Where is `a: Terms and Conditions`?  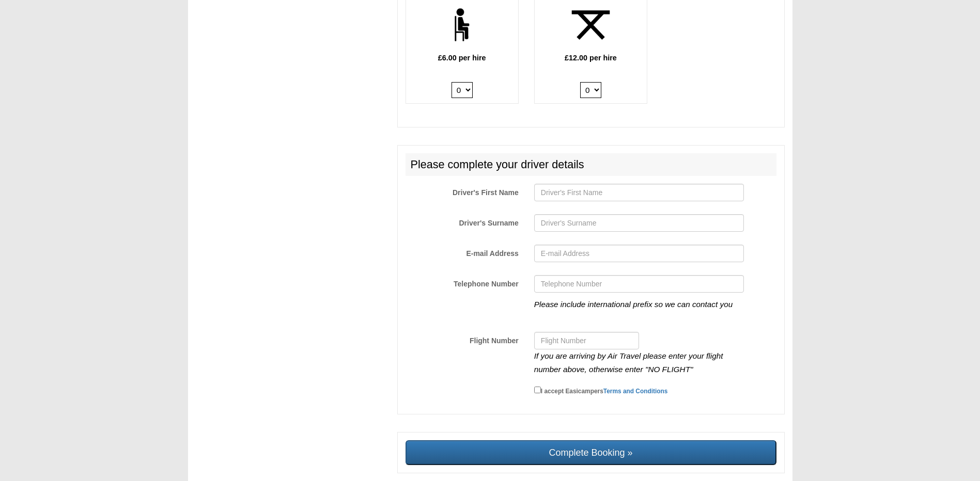 a: Terms and Conditions is located at coordinates (635, 391).